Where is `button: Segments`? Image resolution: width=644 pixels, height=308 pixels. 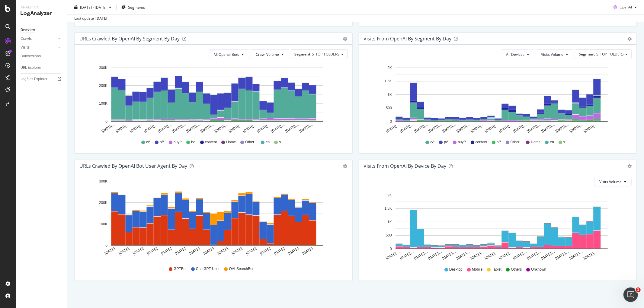
button: Segments is located at coordinates (133, 7).